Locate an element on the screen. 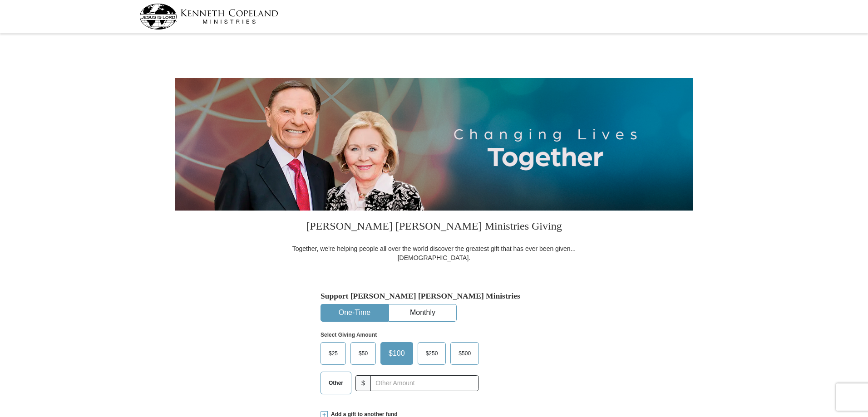 The width and height of the screenshot is (868, 417). span: $250 is located at coordinates (432, 353).